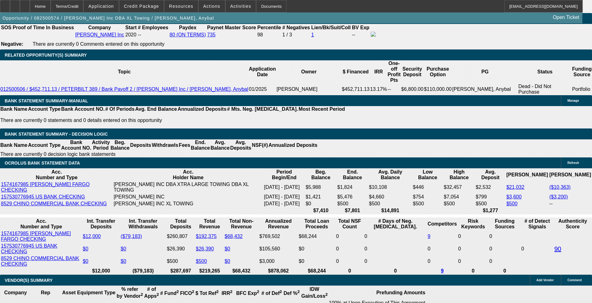  Describe the element at coordinates (181, 271) in the screenshot. I see `th: $287,697` at that location.